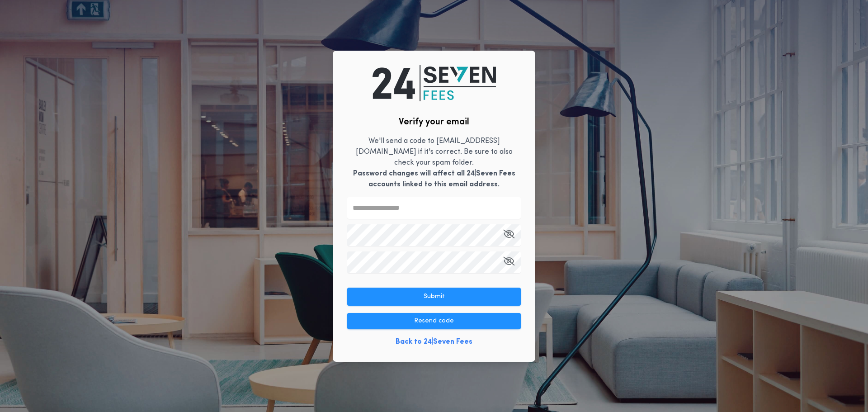  I want to click on button: Submit, so click(434, 297).